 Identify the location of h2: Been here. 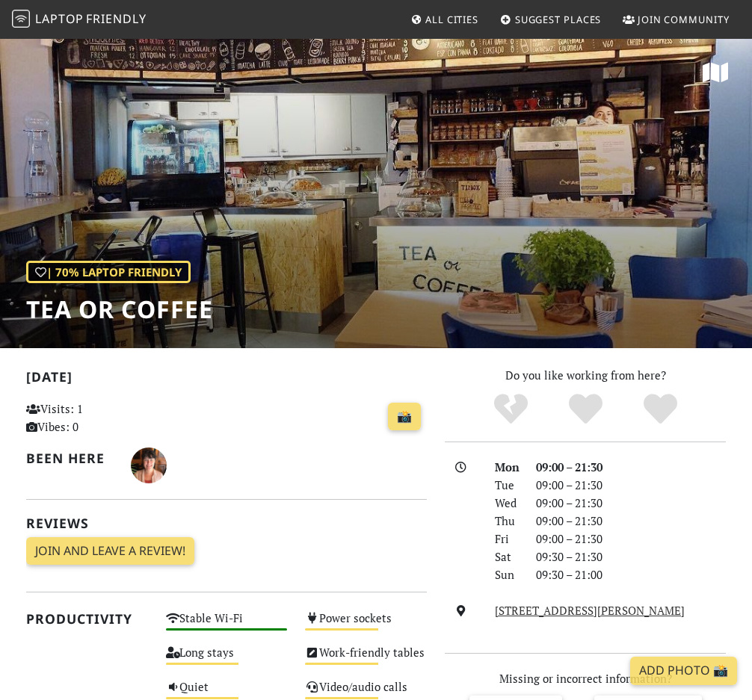
(69, 458).